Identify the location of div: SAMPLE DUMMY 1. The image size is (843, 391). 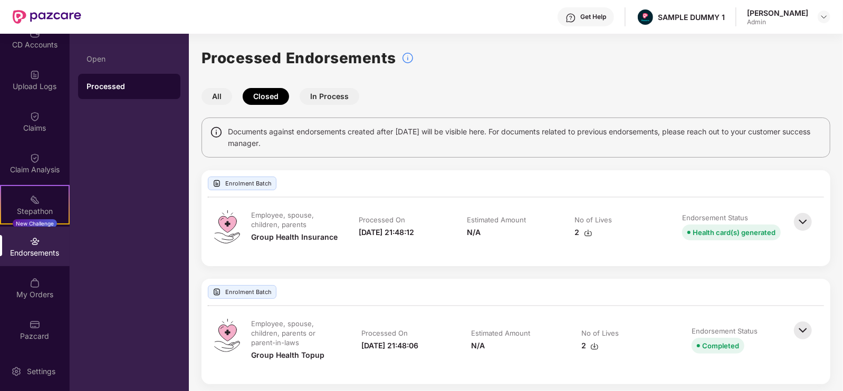
(691, 17).